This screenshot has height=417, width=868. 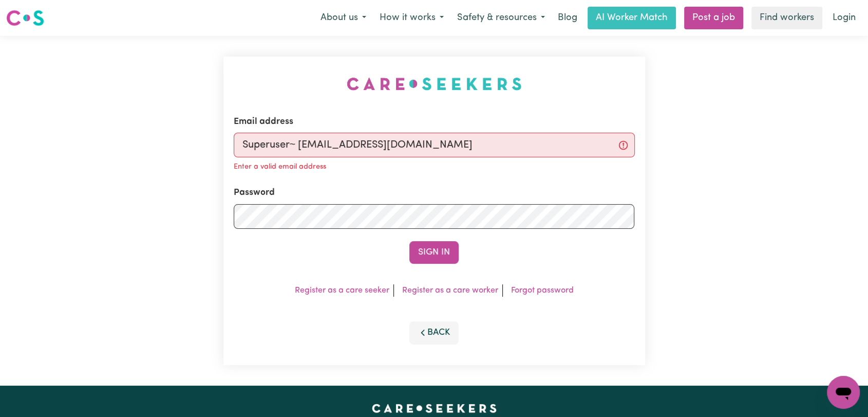 What do you see at coordinates (543, 291) in the screenshot?
I see `a: Forgot password` at bounding box center [543, 291].